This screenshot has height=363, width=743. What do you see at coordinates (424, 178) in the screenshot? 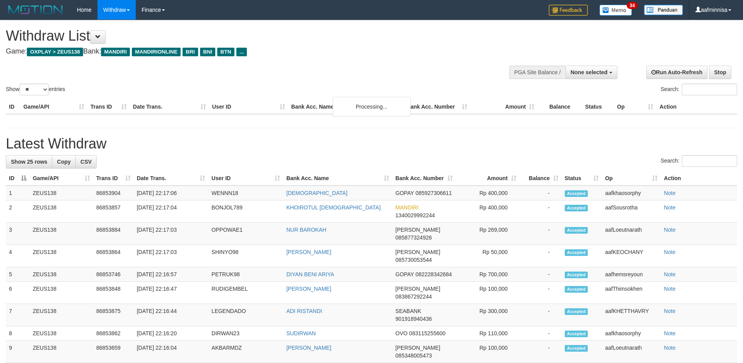
I see `th: Bank Acc. Number: activate to sort column ascending` at bounding box center [424, 178].